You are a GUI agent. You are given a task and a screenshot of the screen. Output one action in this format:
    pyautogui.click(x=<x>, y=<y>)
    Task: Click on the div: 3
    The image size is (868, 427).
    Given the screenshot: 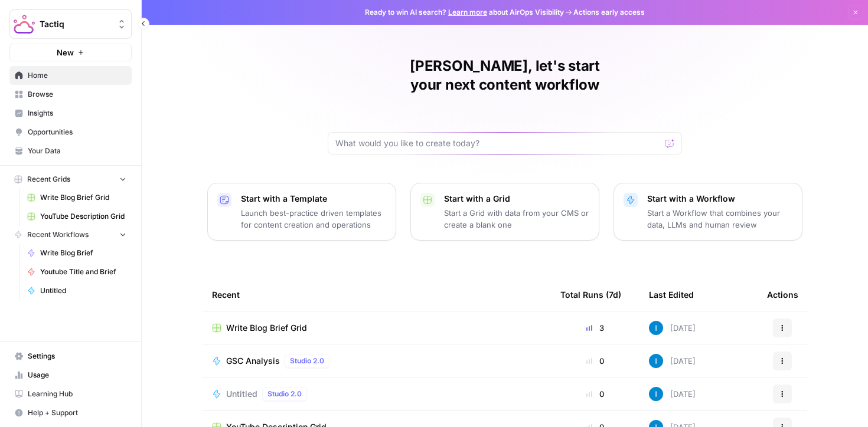 What is the action you would take?
    pyautogui.click(x=595, y=328)
    